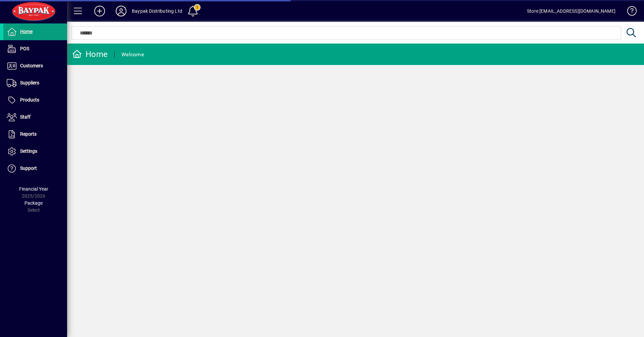 This screenshot has width=644, height=337. What do you see at coordinates (28, 134) in the screenshot?
I see `span: Reports` at bounding box center [28, 134].